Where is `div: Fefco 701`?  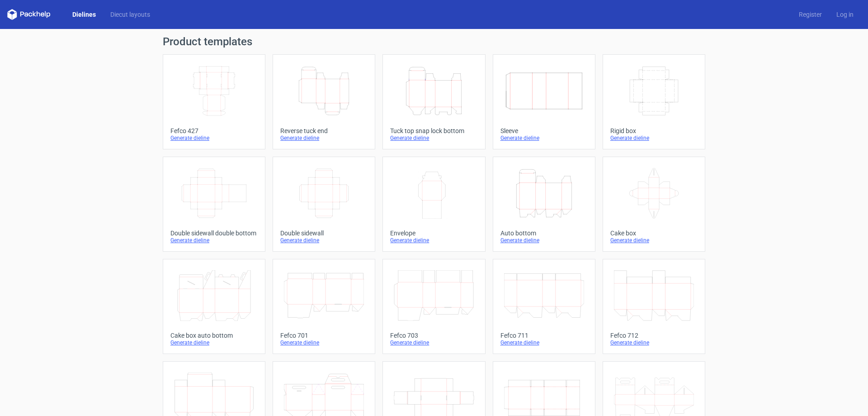
div: Fefco 701 is located at coordinates (323, 335).